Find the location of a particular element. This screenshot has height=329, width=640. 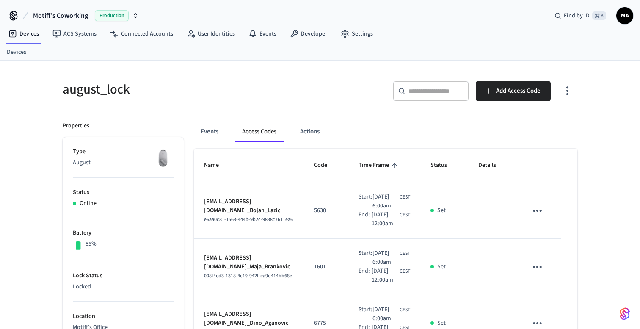

a: User Identities is located at coordinates (211, 34).